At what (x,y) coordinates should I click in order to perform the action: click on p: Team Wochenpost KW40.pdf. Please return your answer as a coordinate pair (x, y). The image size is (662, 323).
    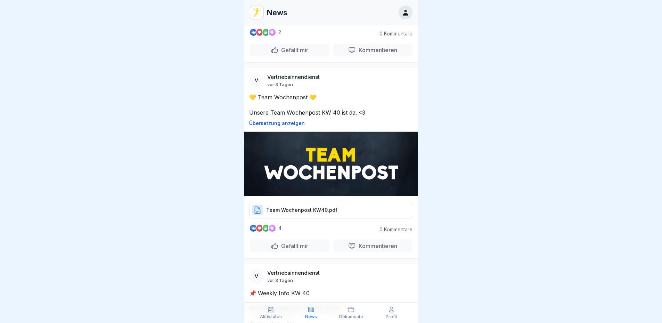
    Looking at the image, I should click on (302, 210).